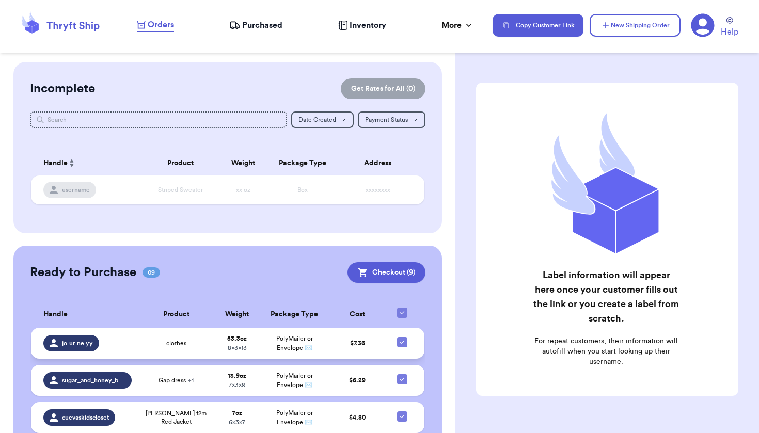 This screenshot has width=759, height=433. What do you see at coordinates (383, 89) in the screenshot?
I see `button: Get Rates for All (0)` at bounding box center [383, 89].